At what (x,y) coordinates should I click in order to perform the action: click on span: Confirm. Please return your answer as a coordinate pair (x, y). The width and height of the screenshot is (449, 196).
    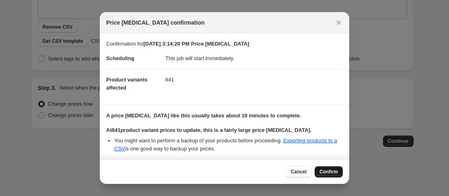
    Looking at the image, I should click on (329, 172).